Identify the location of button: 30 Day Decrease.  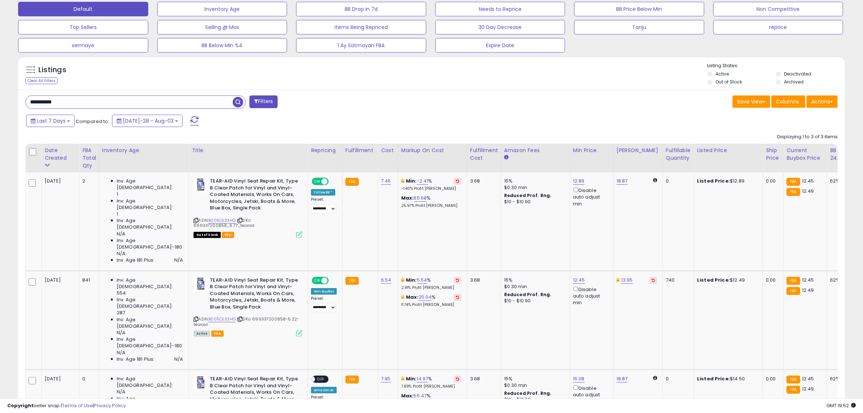
(500, 27).